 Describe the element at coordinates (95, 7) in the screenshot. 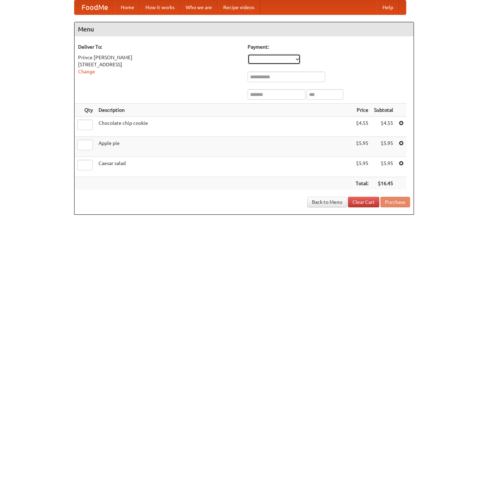

I see `a: FoodMe` at that location.